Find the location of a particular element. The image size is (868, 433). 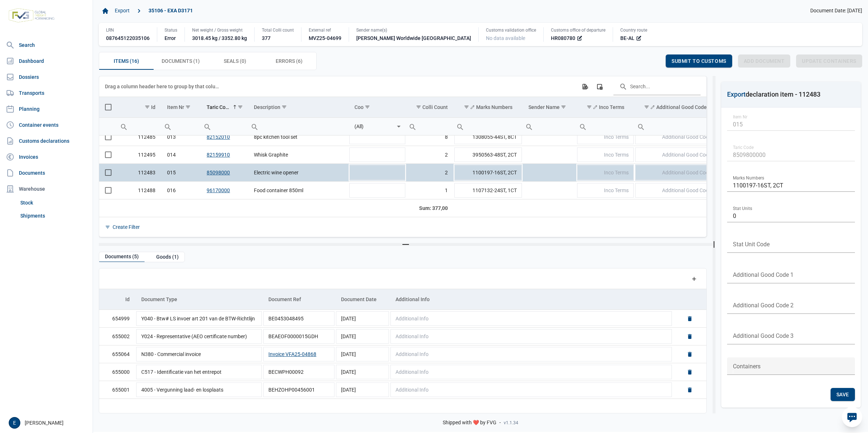

td: 013 is located at coordinates (181, 137).